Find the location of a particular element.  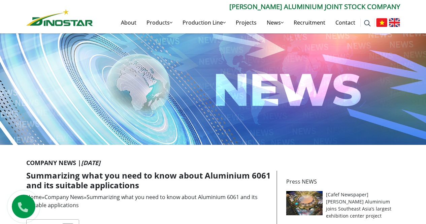

a: Recruitment is located at coordinates (310, 23).